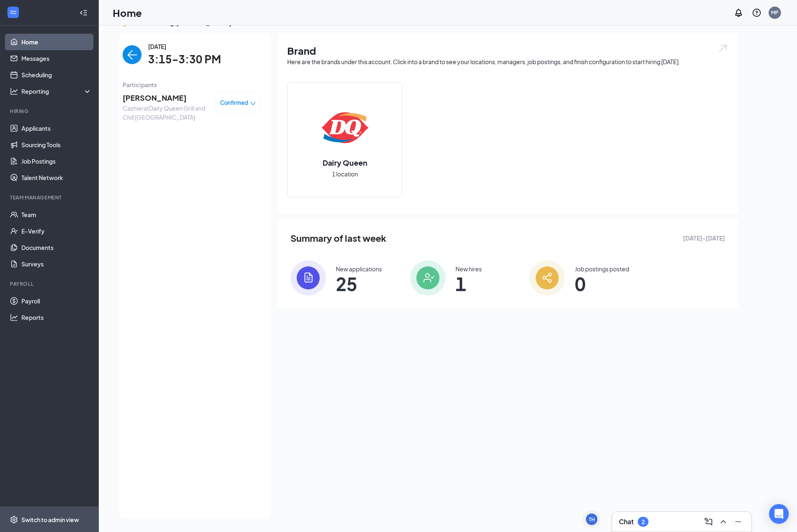  What do you see at coordinates (778, 514) in the screenshot?
I see `div: Open Intercom Messenger` at bounding box center [778, 514].